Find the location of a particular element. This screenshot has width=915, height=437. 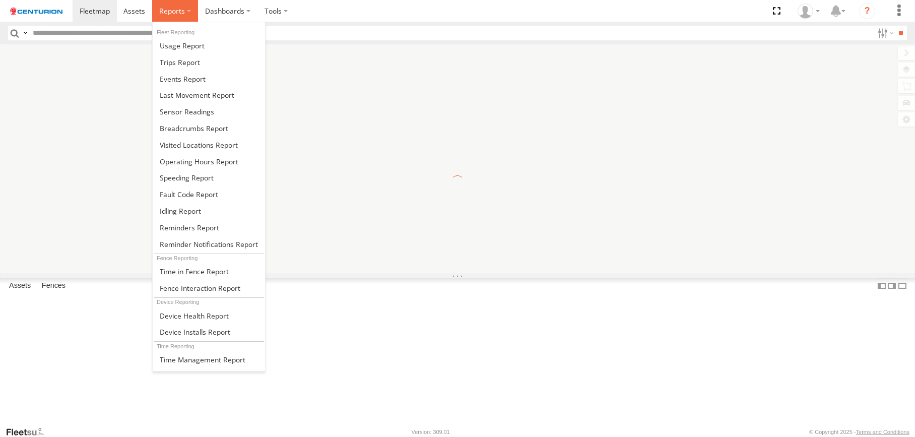

a: Fence Interaction Report is located at coordinates (209, 288).